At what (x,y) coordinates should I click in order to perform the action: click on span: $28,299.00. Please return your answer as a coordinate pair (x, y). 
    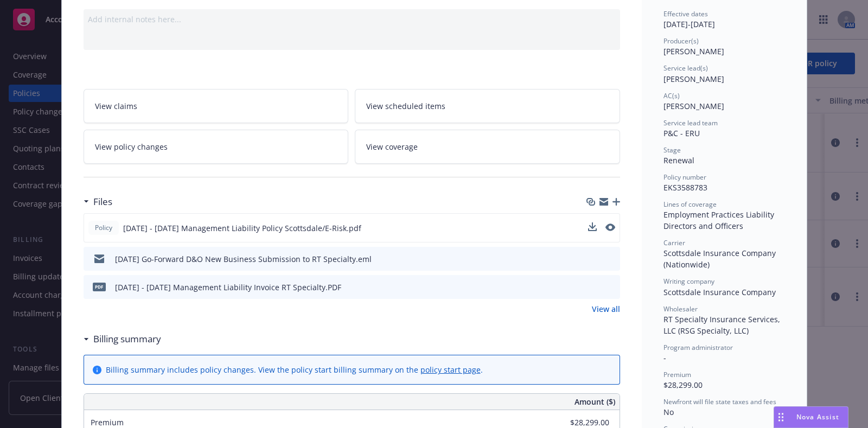
    Looking at the image, I should click on (683, 384).